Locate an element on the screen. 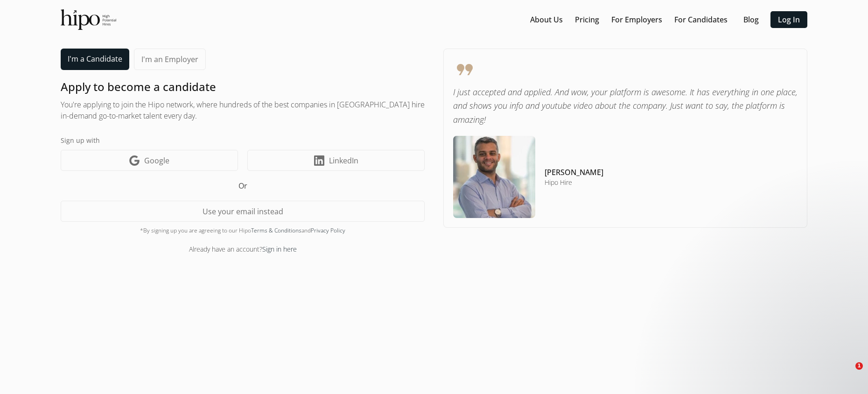 The height and width of the screenshot is (394, 868). button: Blog is located at coordinates (750, 20).